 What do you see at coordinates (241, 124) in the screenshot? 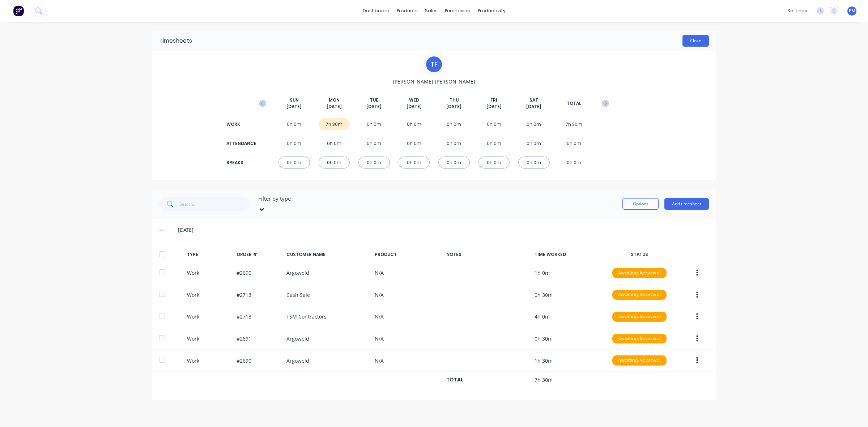
I see `div: WORK` at bounding box center [241, 124].